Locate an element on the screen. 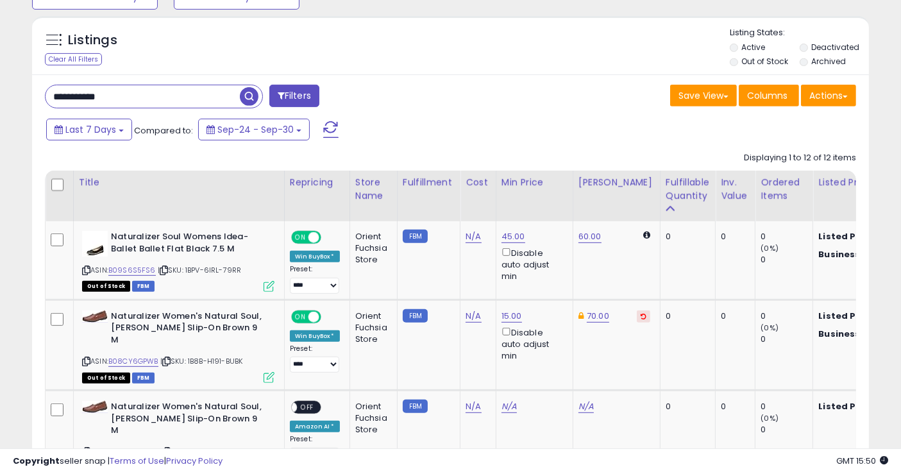 Image resolution: width=901 pixels, height=474 pixels. p: Listing States: is located at coordinates (799, 33).